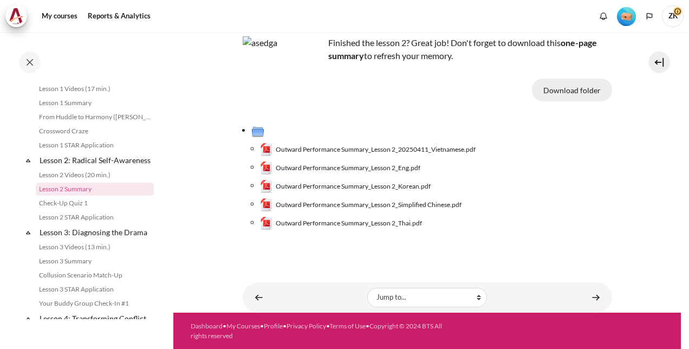 This screenshot has width=689, height=349. What do you see at coordinates (95, 103) in the screenshot?
I see `a: Lesson 1 Summary` at bounding box center [95, 103].